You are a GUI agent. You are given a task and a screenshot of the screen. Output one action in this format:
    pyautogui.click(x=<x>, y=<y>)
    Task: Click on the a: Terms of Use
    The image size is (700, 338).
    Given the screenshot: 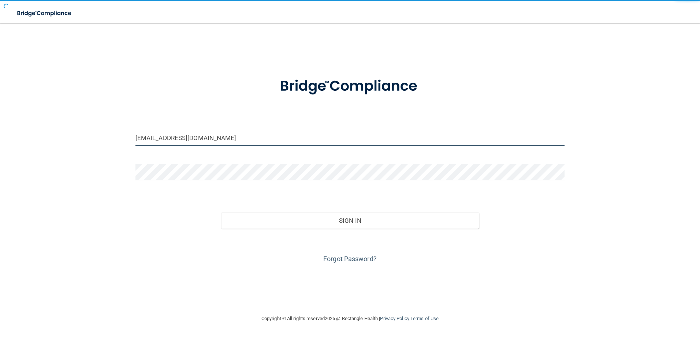 What is the action you would take?
    pyautogui.click(x=424, y=319)
    